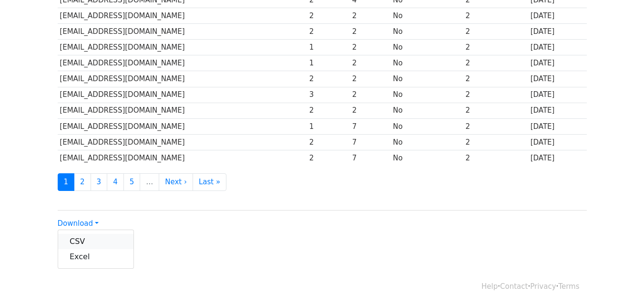 The width and height of the screenshot is (644, 306). Describe the element at coordinates (96, 241) in the screenshot. I see `a: CSV` at that location.